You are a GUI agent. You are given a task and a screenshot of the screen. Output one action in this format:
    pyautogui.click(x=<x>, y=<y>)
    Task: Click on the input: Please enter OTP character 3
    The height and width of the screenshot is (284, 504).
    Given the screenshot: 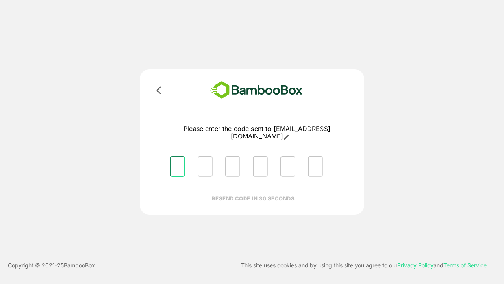 What is the action you would take?
    pyautogui.click(x=233, y=166)
    